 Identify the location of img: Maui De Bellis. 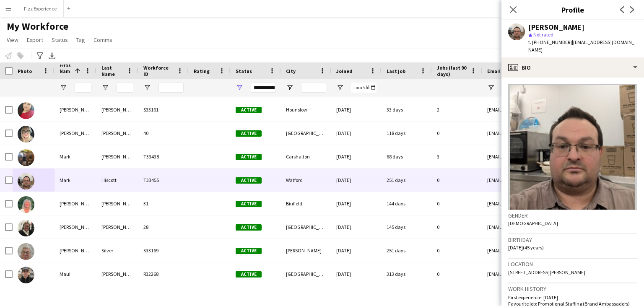
(26, 275).